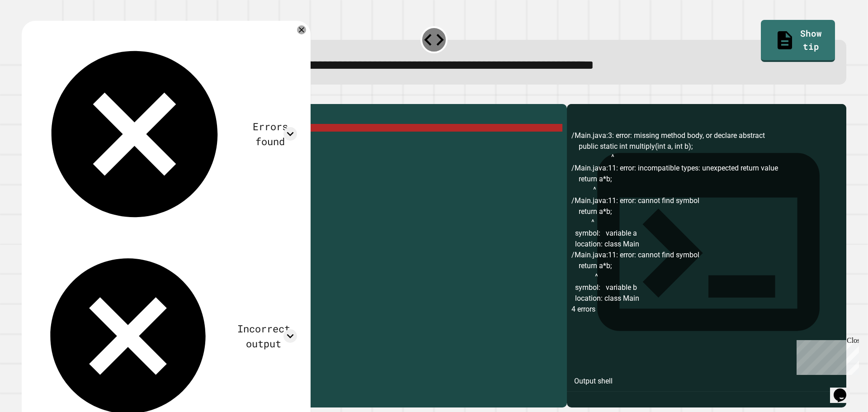 The width and height of the screenshot is (868, 412). What do you see at coordinates (797, 41) in the screenshot?
I see `a: Show tip` at bounding box center [797, 41].